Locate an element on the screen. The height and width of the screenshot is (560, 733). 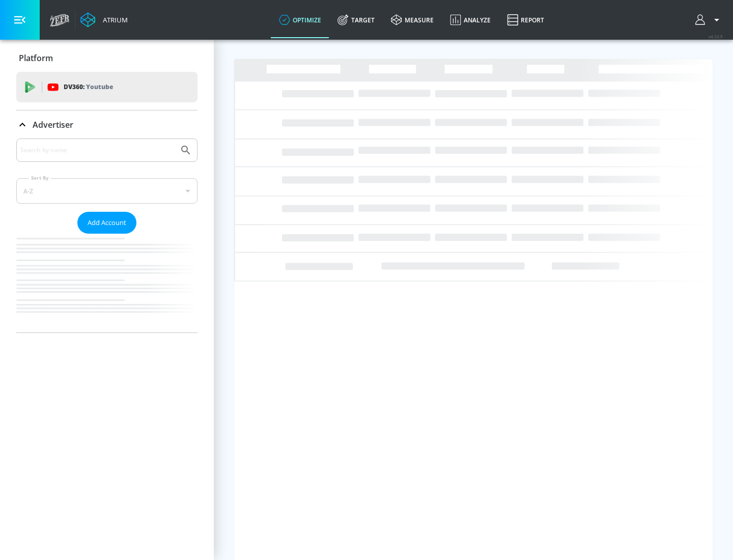
span: Add Account is located at coordinates (107, 223).